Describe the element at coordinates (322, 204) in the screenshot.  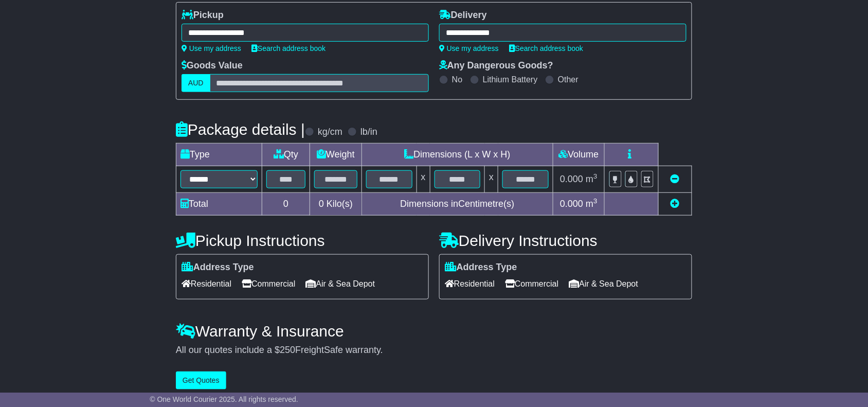
I see `span: 0` at that location.